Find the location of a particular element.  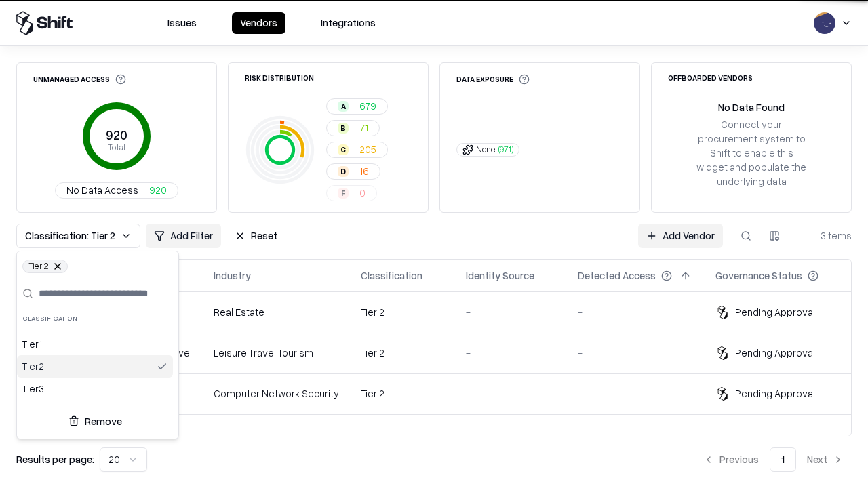

span: Tier 2 is located at coordinates (44, 266).